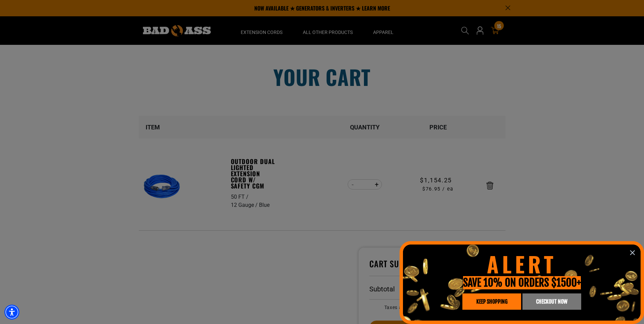 The height and width of the screenshot is (324, 644). Describe the element at coordinates (12, 312) in the screenshot. I see `div: Accessibility Menu` at that location.